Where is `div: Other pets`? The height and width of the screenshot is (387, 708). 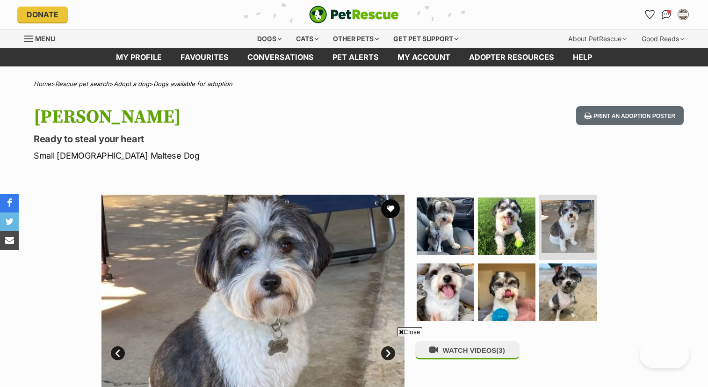
div: Other pets is located at coordinates (356, 39).